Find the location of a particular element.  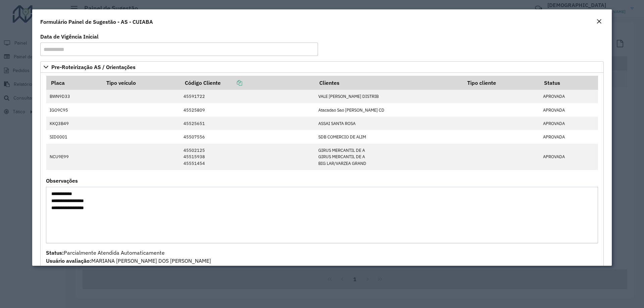

strong: Usuário avaliação: is located at coordinates (68, 261).